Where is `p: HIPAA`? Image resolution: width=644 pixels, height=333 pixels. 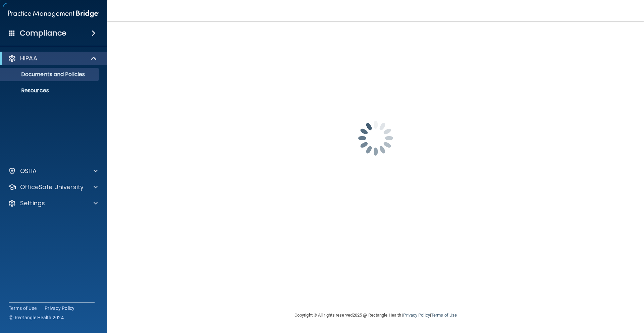
p: HIPAA is located at coordinates (28, 58).